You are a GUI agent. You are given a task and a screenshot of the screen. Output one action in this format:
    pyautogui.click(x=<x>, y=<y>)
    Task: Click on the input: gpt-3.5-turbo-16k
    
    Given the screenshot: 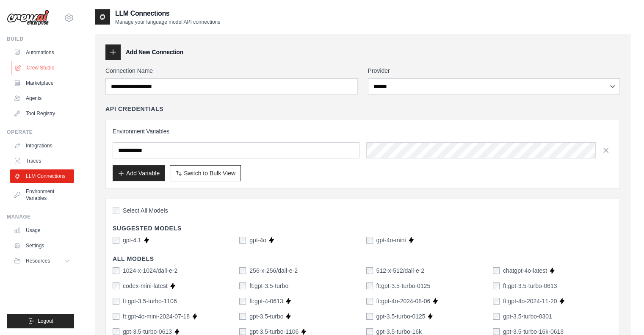 What is the action you would take?
    pyautogui.click(x=369, y=332)
    